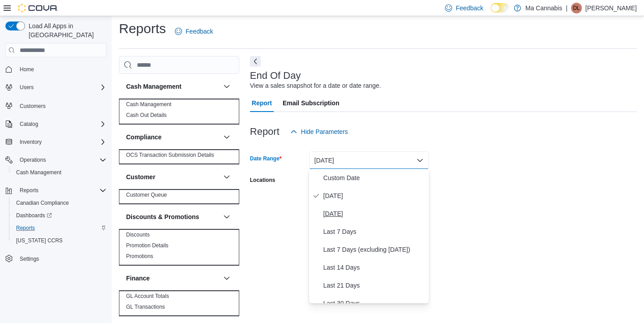 The image size is (644, 323). What do you see at coordinates (374, 303) in the screenshot?
I see `span: Last 30 Days` at bounding box center [374, 303].